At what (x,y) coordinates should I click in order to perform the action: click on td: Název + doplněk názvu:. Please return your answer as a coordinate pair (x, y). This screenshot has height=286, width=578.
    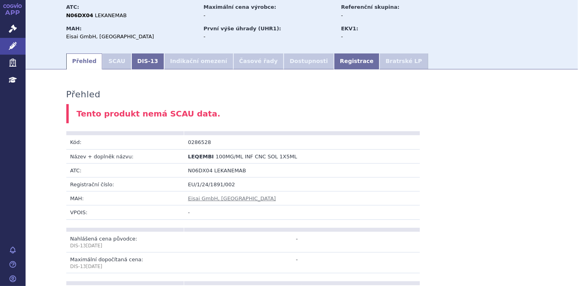
    Looking at the image, I should click on (125, 156).